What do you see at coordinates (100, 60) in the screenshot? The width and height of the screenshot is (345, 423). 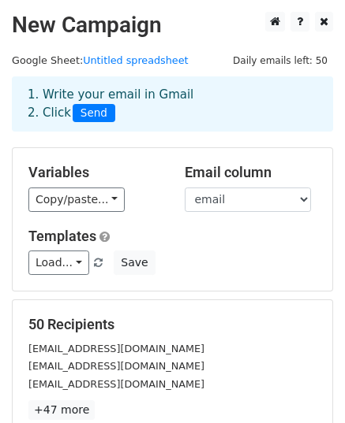 I see `small: Google Sheet:` at bounding box center [100, 60].